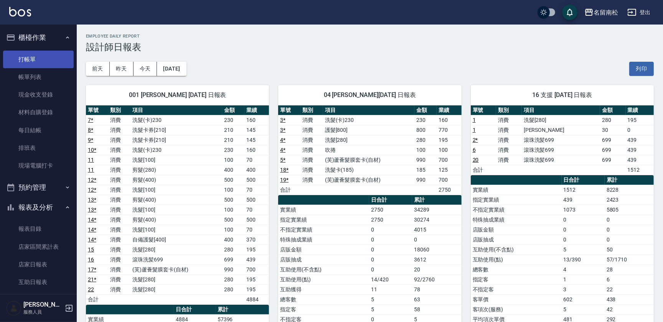 The width and height of the screenshot is (663, 322). Describe the element at coordinates (257, 110) in the screenshot. I see `th: 業績` at that location.